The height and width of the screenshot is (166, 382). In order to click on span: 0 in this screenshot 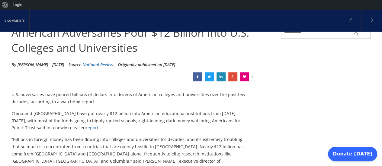, I will do `click(251, 77)`.